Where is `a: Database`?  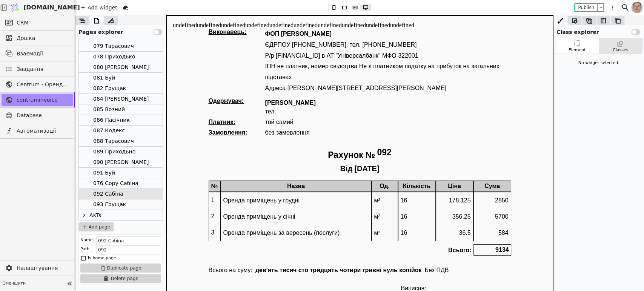 a: Database is located at coordinates (37, 115).